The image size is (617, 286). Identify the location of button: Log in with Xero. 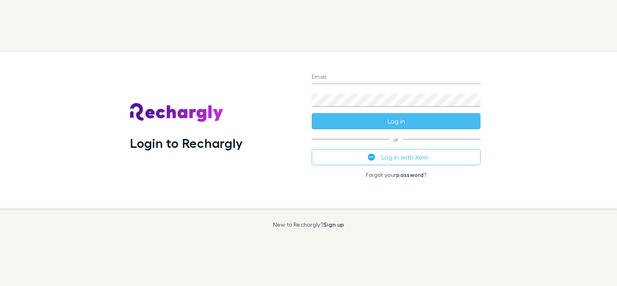
(396, 157).